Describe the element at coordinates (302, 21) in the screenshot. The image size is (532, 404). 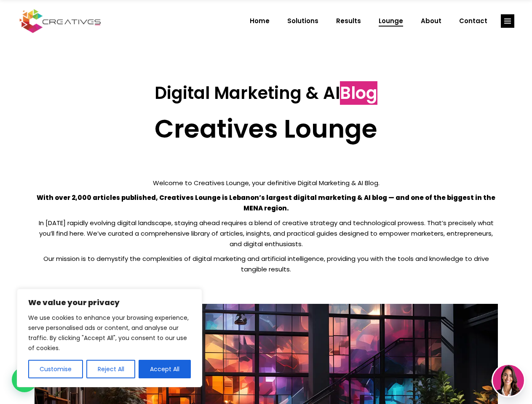
I see `a: Solutions` at that location.